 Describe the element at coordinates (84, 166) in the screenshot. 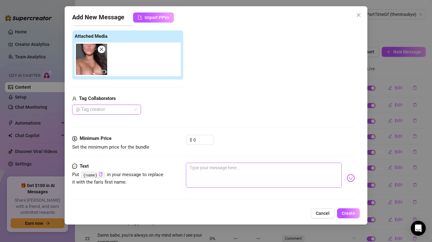

I see `strong: Text` at that location.